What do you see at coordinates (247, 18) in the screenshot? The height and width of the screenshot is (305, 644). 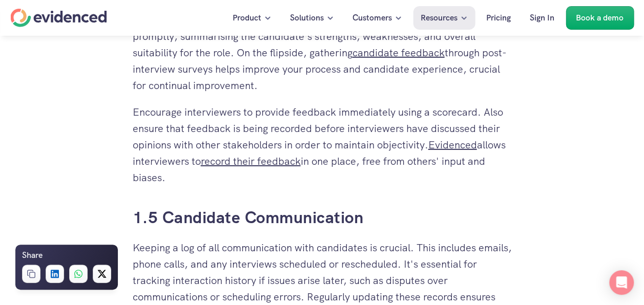 I see `p: Product` at bounding box center [247, 18].